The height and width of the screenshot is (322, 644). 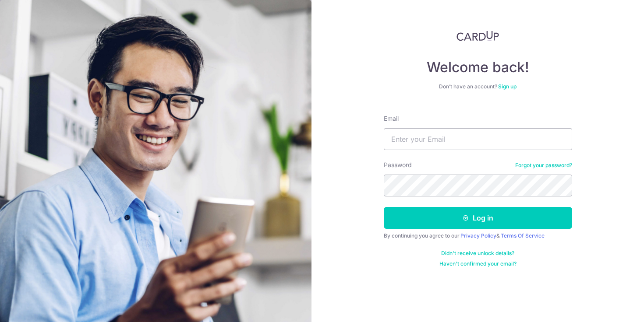 What do you see at coordinates (398, 165) in the screenshot?
I see `label: Password` at bounding box center [398, 165].